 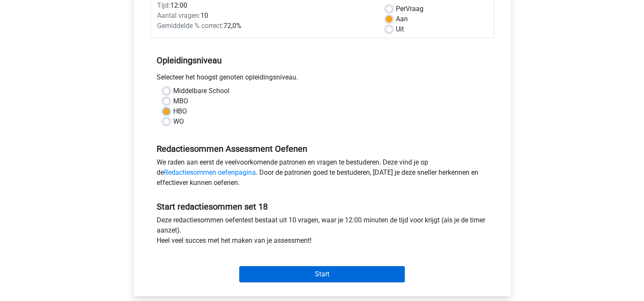 What do you see at coordinates (322, 60) in the screenshot?
I see `h5: Opleidingsniveau` at bounding box center [322, 60].